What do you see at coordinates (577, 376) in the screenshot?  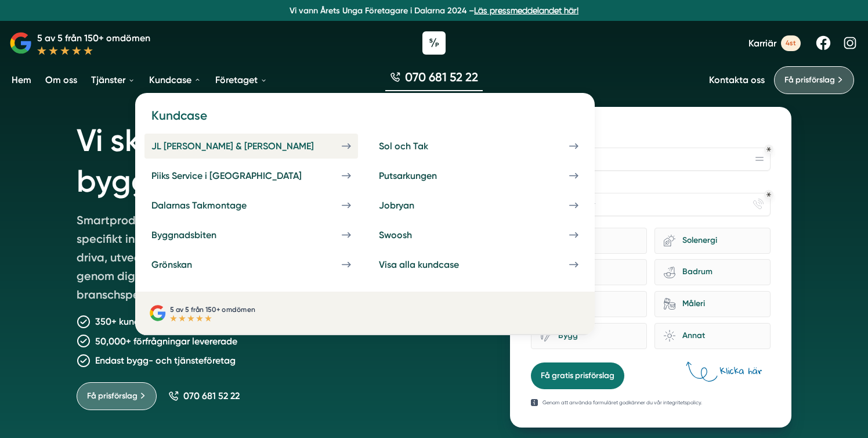 I see `button: Få gratis prisförslag` at bounding box center [577, 376].